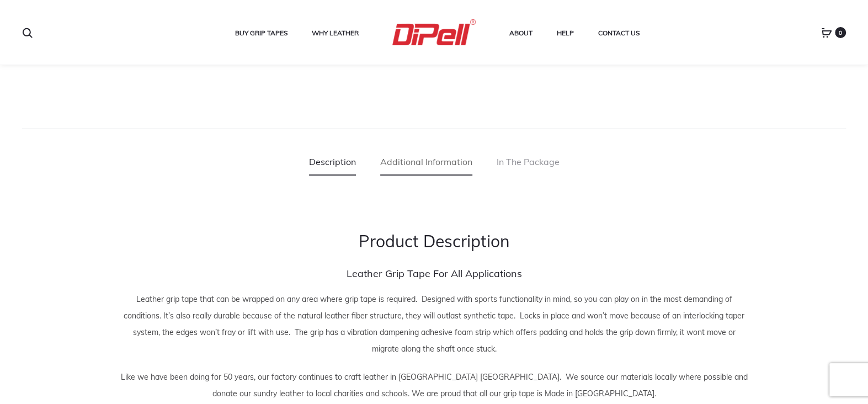 The image size is (868, 404). Describe the element at coordinates (521, 33) in the screenshot. I see `a: About` at that location.